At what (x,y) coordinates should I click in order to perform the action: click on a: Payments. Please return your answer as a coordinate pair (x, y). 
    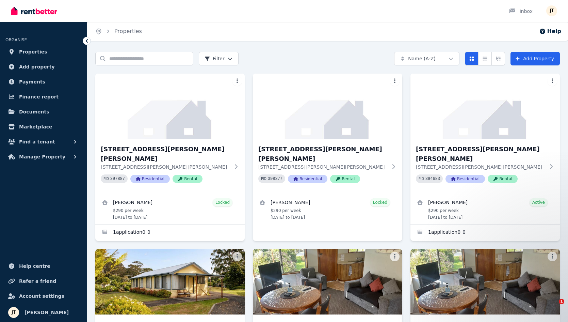
    Looking at the image, I should click on (43, 82).